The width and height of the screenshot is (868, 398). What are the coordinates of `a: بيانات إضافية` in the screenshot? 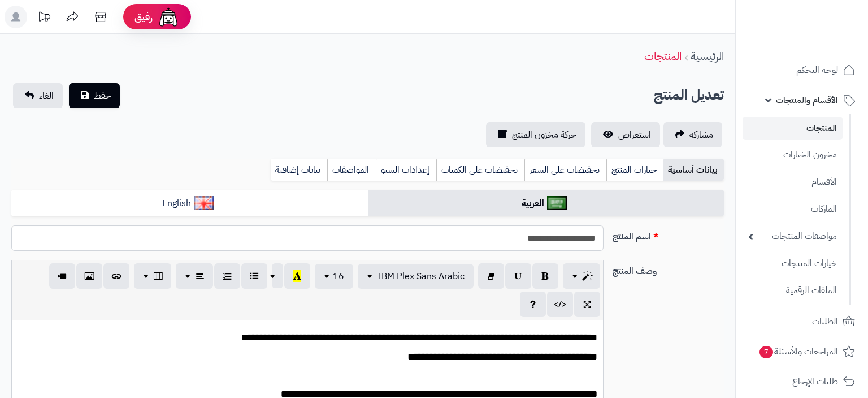 It's located at (299, 170).